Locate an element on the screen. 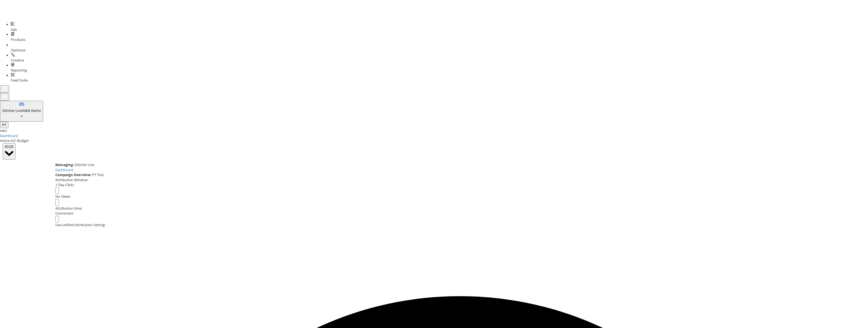  span: Adkit Demo is located at coordinates (31, 110).